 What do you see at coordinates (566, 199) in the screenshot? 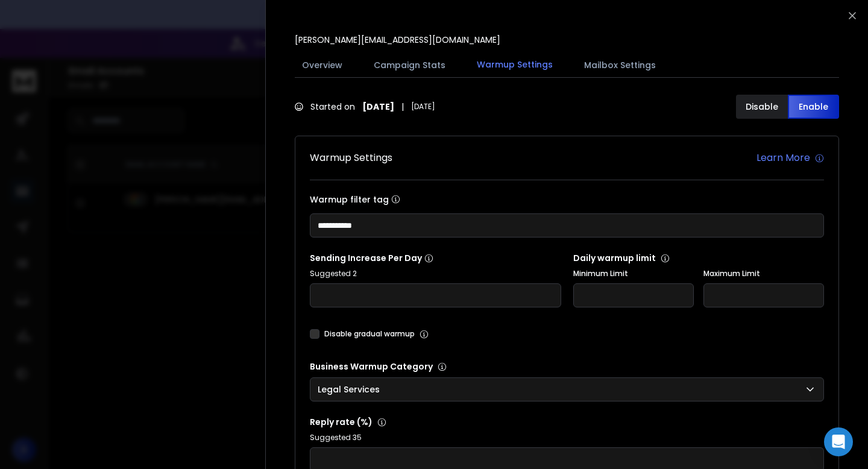
I see `label: Warmup filter tag` at bounding box center [566, 199].